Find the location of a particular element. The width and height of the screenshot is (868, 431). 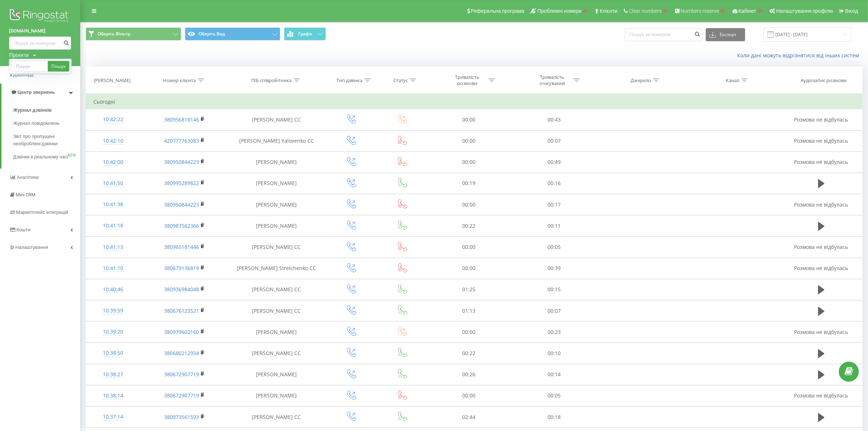

a: 380936984048 is located at coordinates (182, 289).